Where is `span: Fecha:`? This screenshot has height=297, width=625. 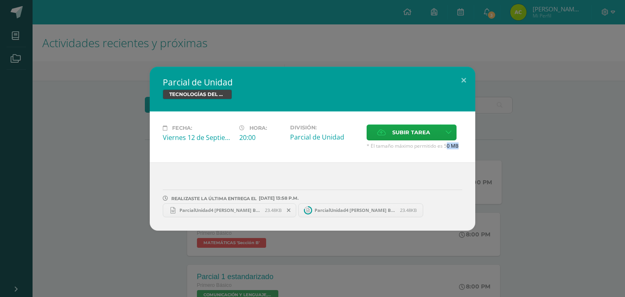 span: Fecha: is located at coordinates (182, 128).